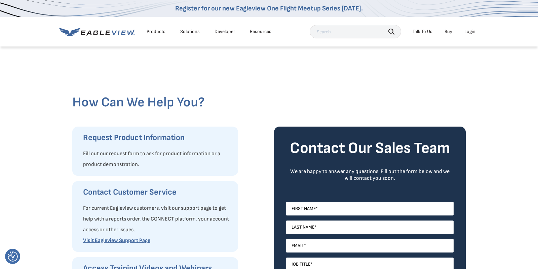 The width and height of the screenshot is (538, 269). What do you see at coordinates (13, 256) in the screenshot?
I see `img: Revisit consent button` at bounding box center [13, 256].